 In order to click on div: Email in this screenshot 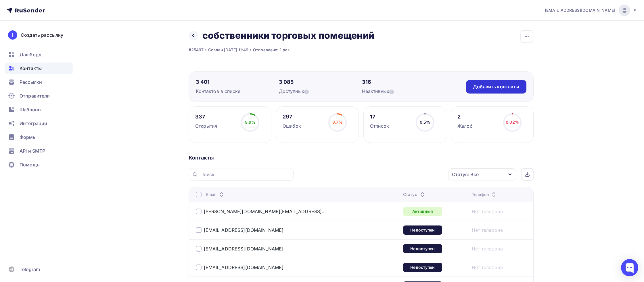, I will do `click(215, 194)`.